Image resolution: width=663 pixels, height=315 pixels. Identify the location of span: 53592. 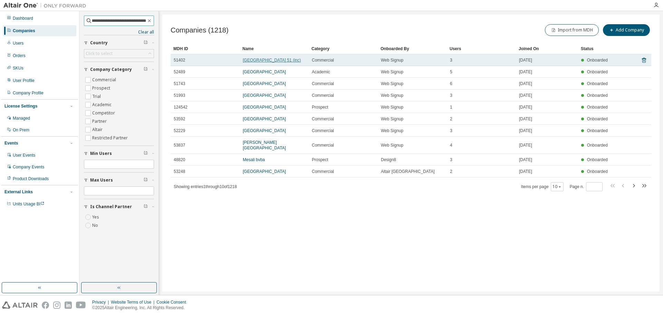
(179, 119).